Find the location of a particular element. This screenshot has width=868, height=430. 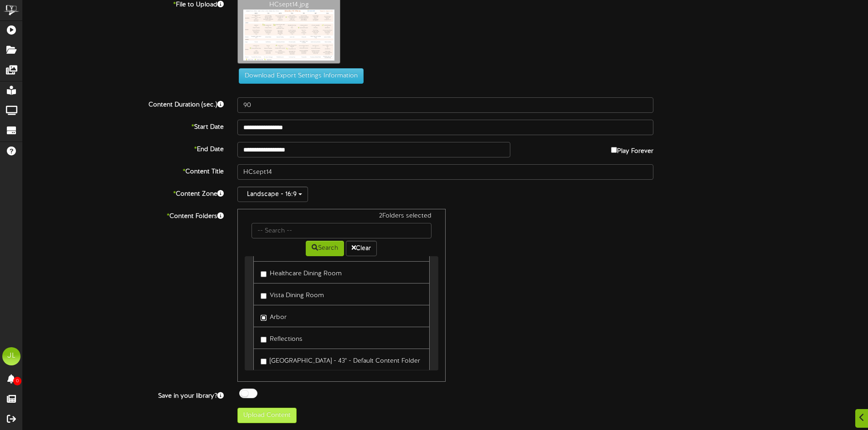

span: 0 is located at coordinates (18, 381).